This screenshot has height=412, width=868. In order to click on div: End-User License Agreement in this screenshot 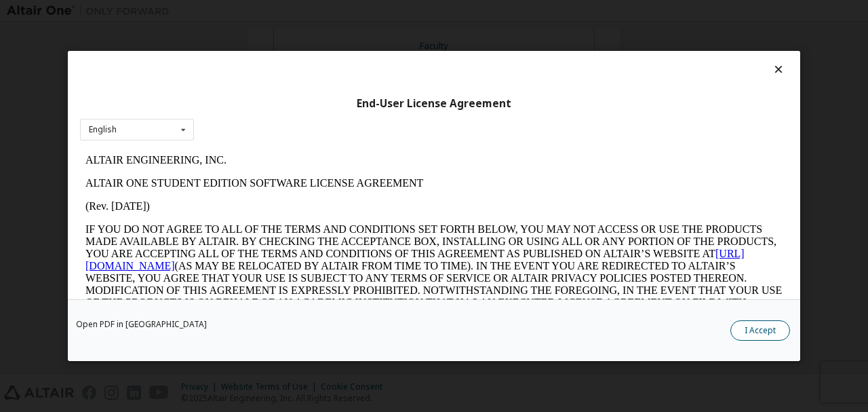, I will do `click(434, 104)`.